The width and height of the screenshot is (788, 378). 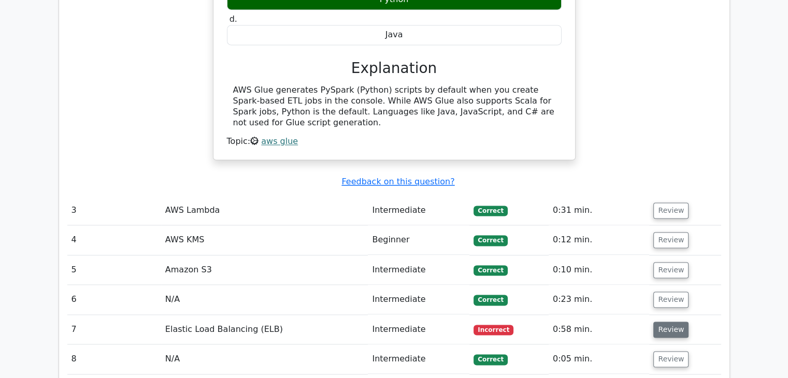 I want to click on div: Java, so click(x=394, y=35).